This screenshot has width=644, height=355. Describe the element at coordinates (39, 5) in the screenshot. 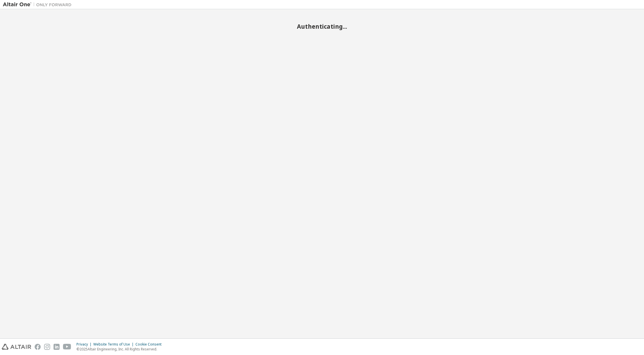

I see `img: Altair One` at that location.